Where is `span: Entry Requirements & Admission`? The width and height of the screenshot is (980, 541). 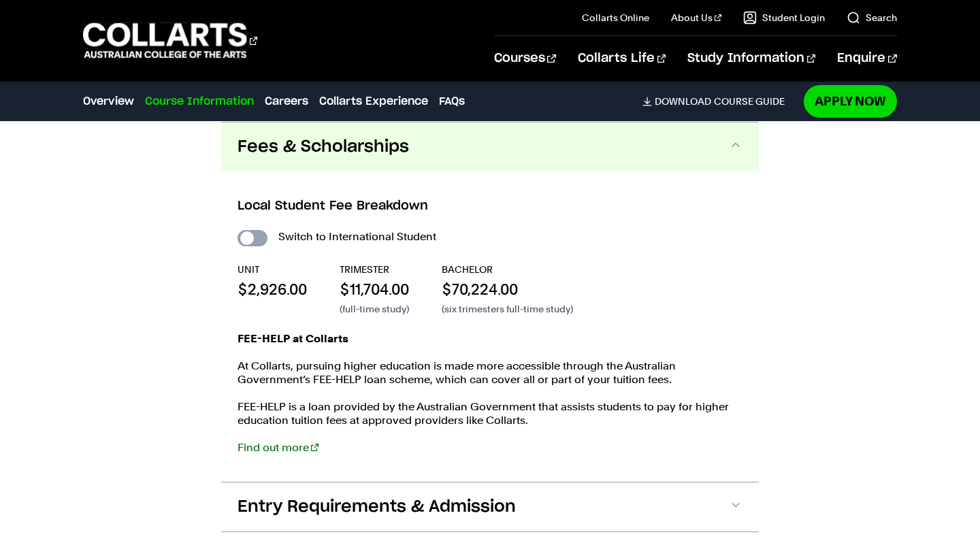 span: Entry Requirements & Admission is located at coordinates (377, 507).